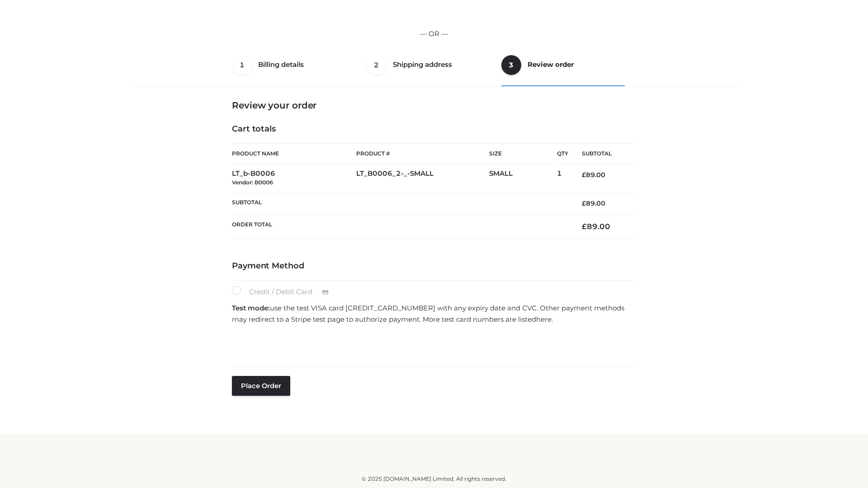 The height and width of the screenshot is (488, 868). I want to click on th: Product #, so click(423, 154).